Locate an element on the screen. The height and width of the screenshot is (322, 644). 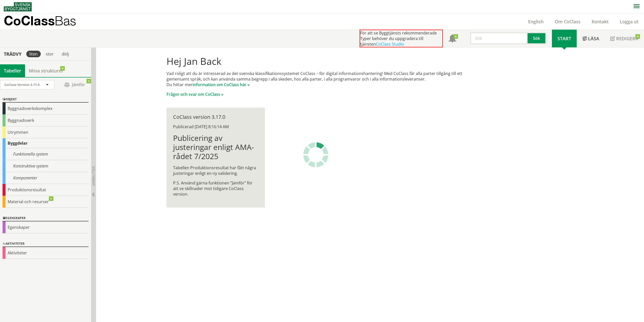
div: Byggdelar is located at coordinates (46, 143).